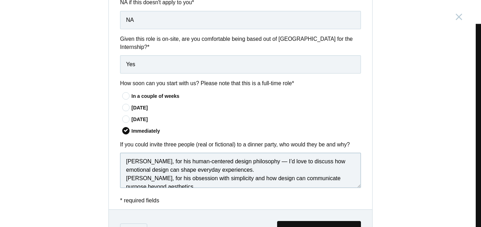  What do you see at coordinates (246, 96) in the screenshot?
I see `div: In a couple of weeks` at bounding box center [246, 96].